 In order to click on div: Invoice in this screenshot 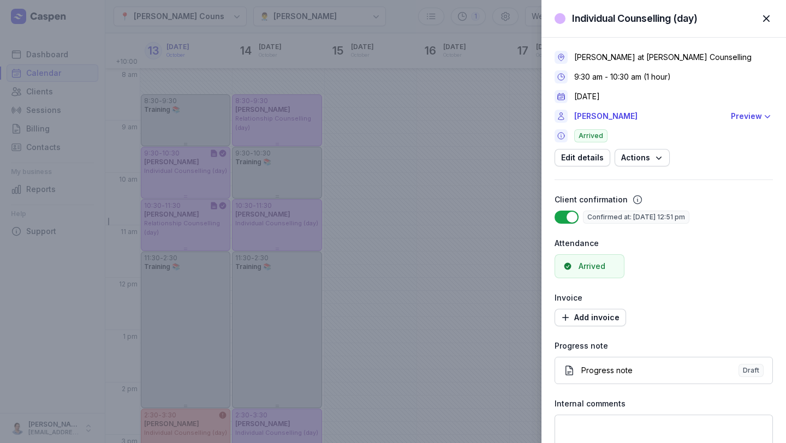, I will do `click(664, 298)`.